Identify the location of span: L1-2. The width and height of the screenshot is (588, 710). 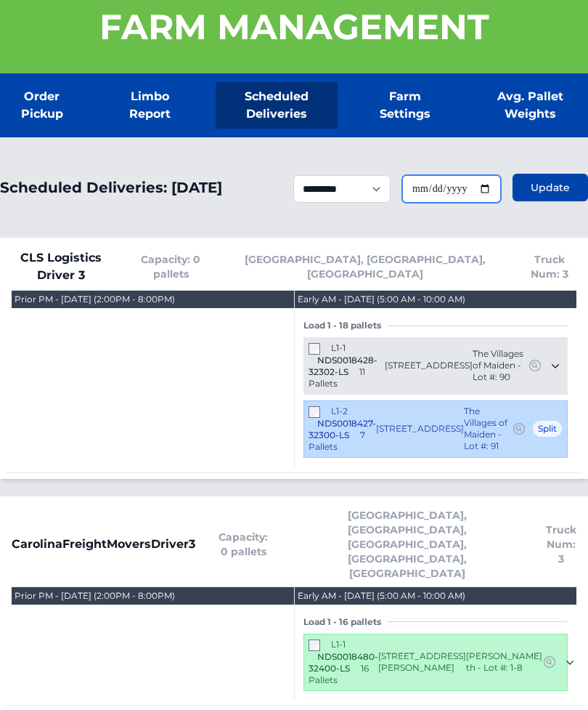
(339, 410).